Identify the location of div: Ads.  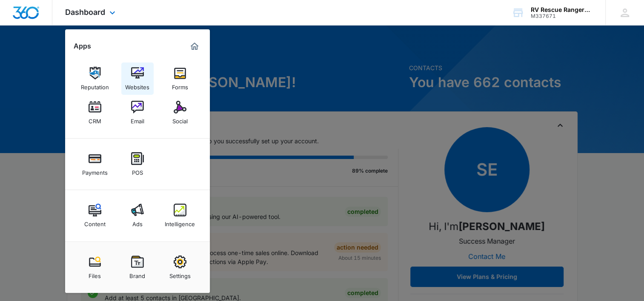
(138, 222).